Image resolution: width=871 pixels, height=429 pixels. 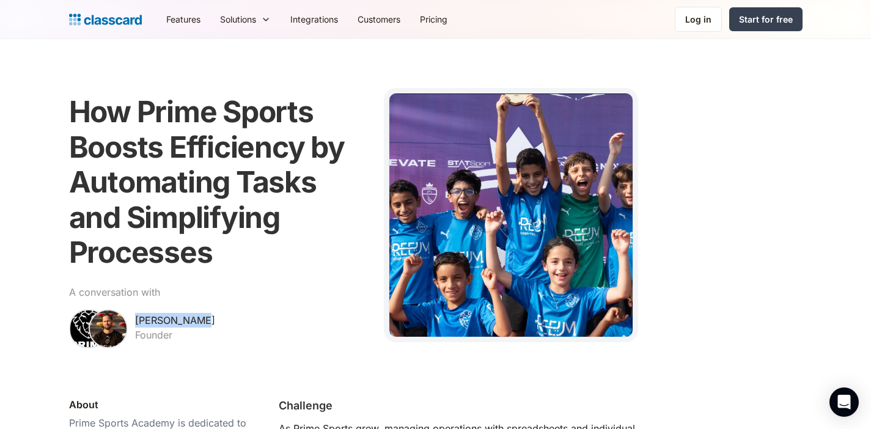 What do you see at coordinates (698, 19) in the screenshot?
I see `div: Log in` at bounding box center [698, 19].